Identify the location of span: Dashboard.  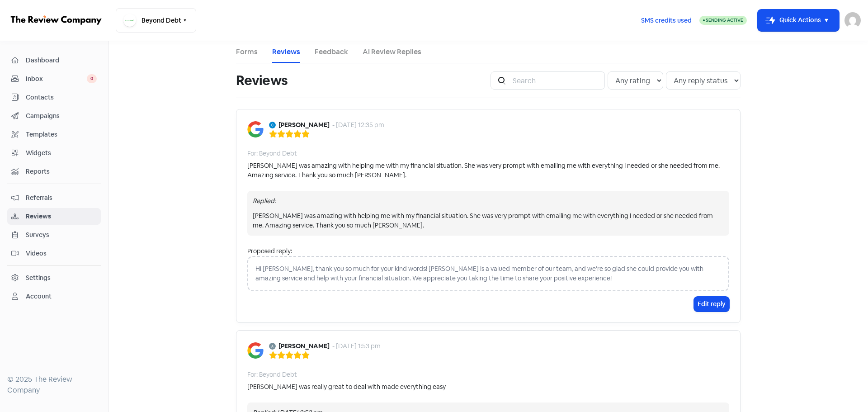
(61, 60).